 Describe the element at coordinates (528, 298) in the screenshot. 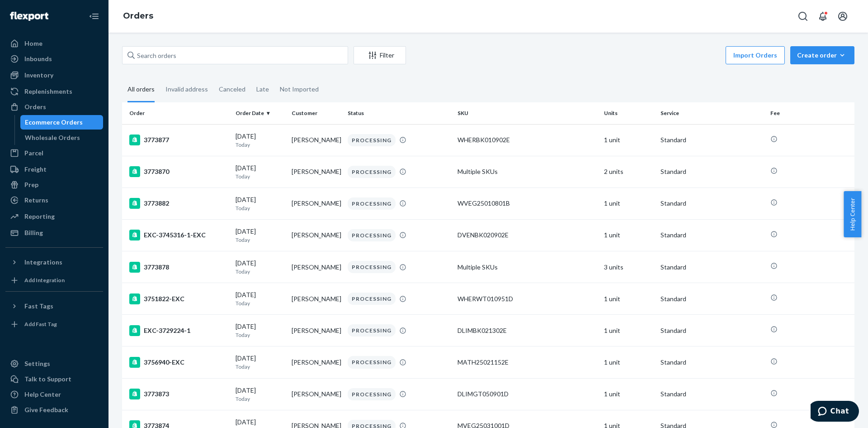

I see `div: WHERWT010951D` at that location.